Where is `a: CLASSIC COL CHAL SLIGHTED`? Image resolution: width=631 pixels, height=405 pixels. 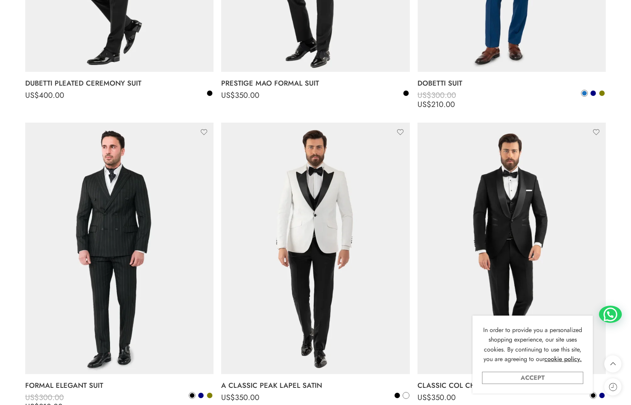 a: CLASSIC COL CHAL SLIGHTED is located at coordinates (511, 385).